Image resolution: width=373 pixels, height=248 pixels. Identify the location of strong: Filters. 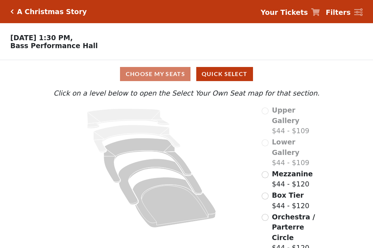
(338, 12).